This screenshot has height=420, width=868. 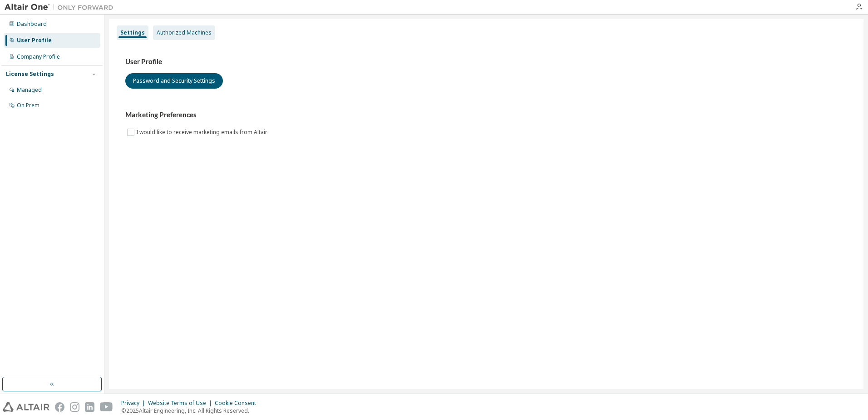 I want to click on div: User Profile, so click(x=34, y=40).